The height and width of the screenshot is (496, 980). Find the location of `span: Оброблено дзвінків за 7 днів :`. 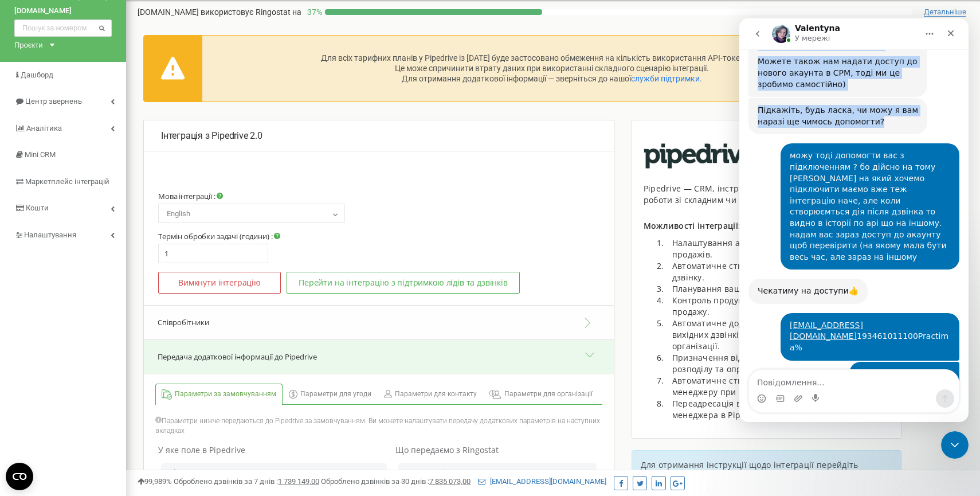

span: Оброблено дзвінків за 7 днів : is located at coordinates (247, 481).